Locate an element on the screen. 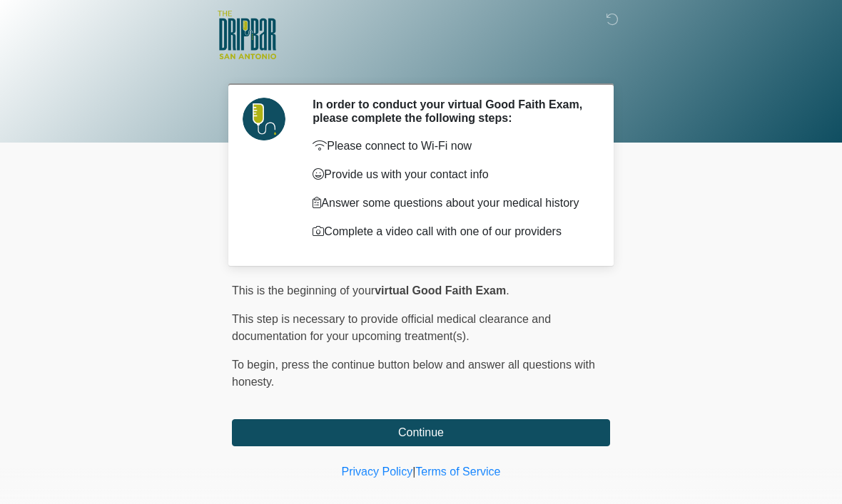  a: Privacy Policy is located at coordinates (377, 472).